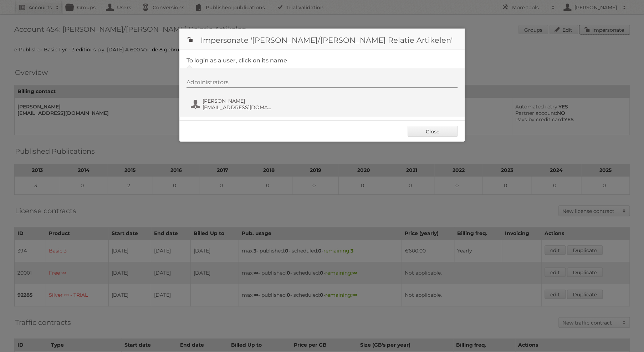 Image resolution: width=644 pixels, height=352 pixels. What do you see at coordinates (322, 83) in the screenshot?
I see `div: Administrators` at bounding box center [322, 83].